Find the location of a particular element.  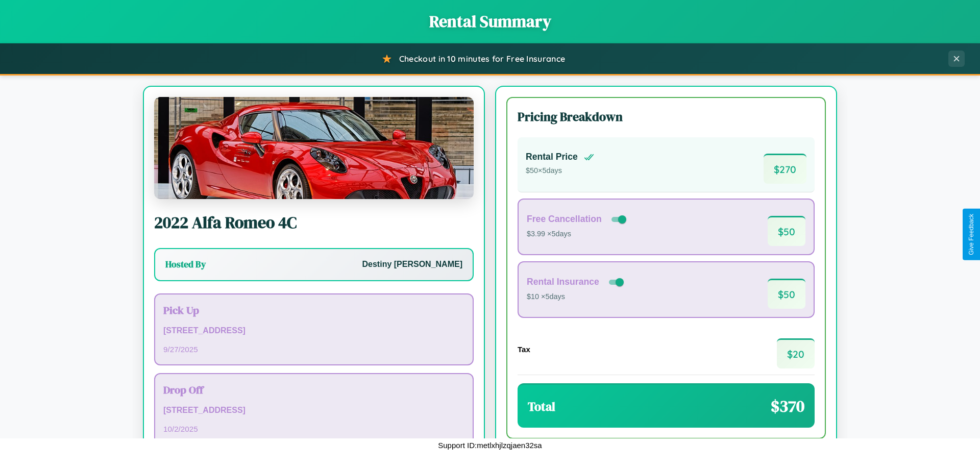

p: 10 / 2 / 2025 is located at coordinates (314, 429).